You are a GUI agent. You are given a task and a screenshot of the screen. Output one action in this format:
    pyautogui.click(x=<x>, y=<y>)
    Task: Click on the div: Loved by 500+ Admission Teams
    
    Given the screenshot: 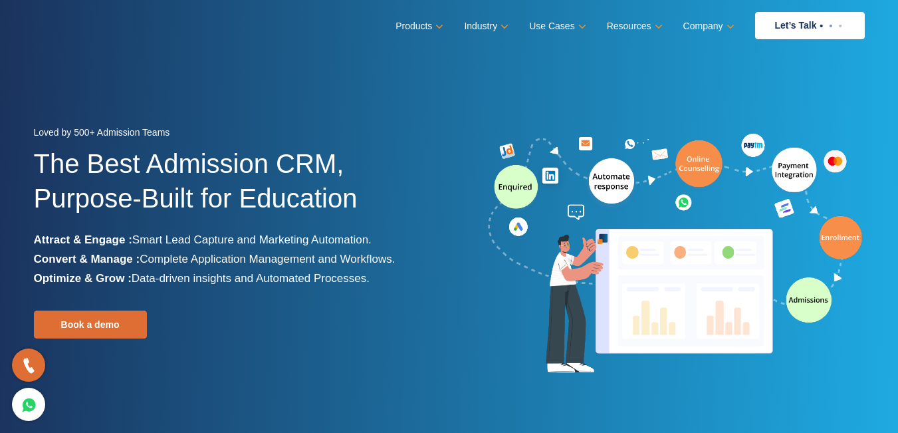 What is the action you would take?
    pyautogui.click(x=237, y=134)
    